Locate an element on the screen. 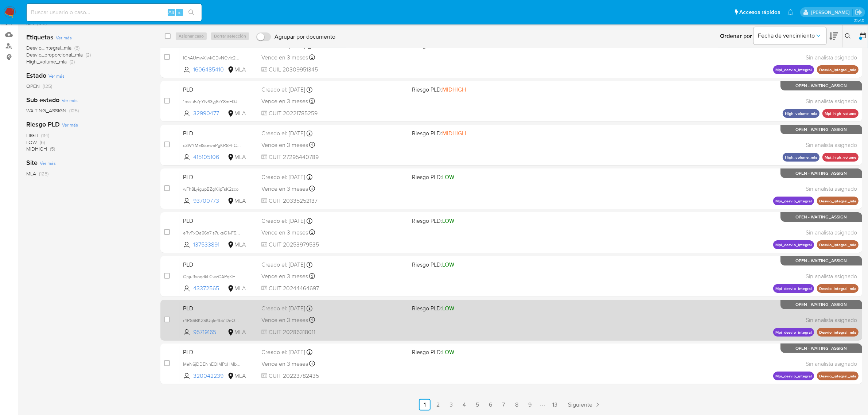 The image size is (868, 415). p: ludmila.lanatti@mercadolibre.com is located at coordinates (831, 12).